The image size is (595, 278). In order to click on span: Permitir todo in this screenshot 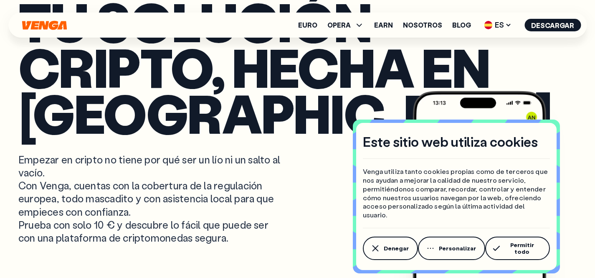, I will do `click(522, 248)`.